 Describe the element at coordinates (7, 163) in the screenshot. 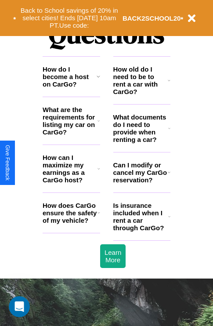

I see `div: Give Feedback` at that location.